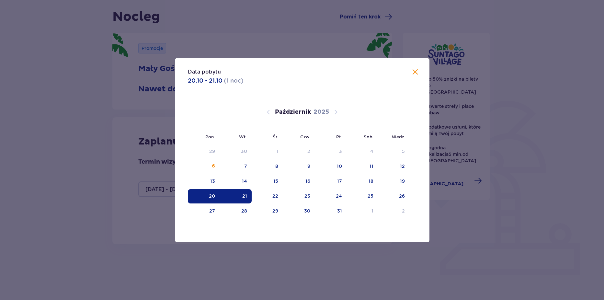 The width and height of the screenshot is (604, 300). Describe the element at coordinates (362, 196) in the screenshot. I see `td: 25` at that location.